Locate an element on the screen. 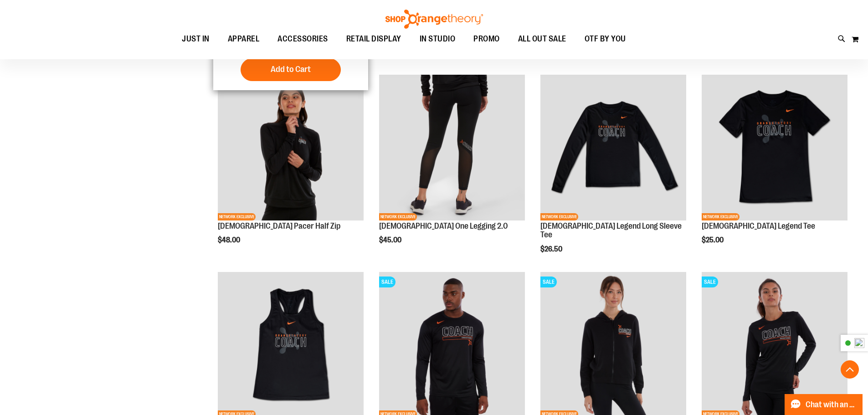 This screenshot has height=415, width=868. span: JUST IN is located at coordinates (196, 39).